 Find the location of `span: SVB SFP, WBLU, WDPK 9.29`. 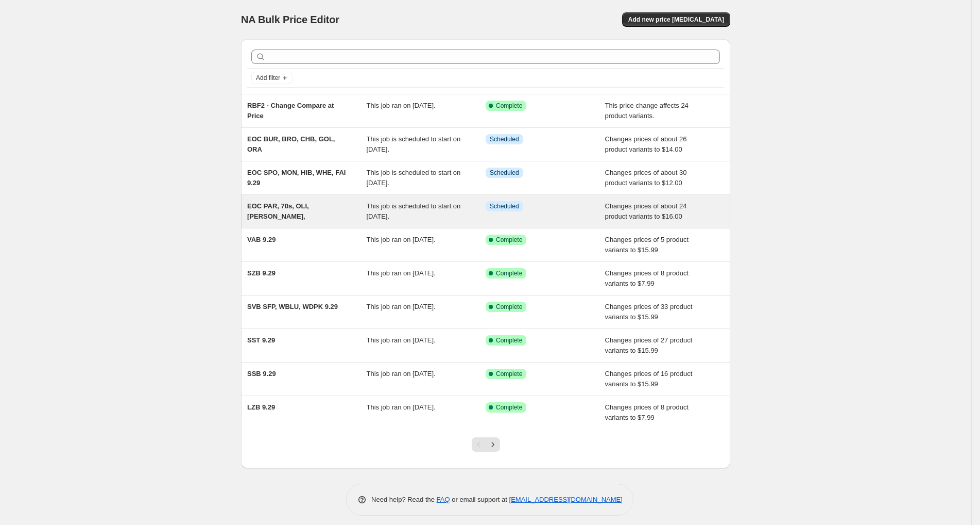

span: SVB SFP, WBLU, WDPK 9.29 is located at coordinates (293, 306).